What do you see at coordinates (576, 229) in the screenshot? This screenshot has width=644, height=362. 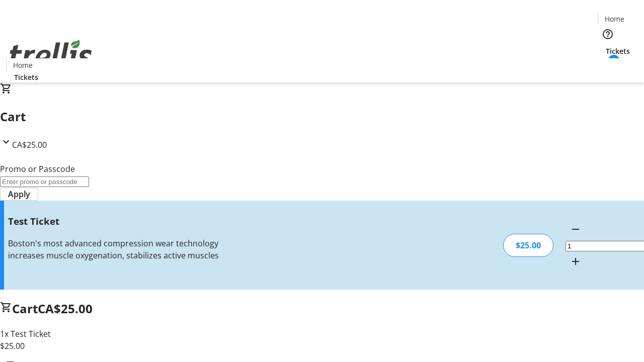 I see `button: Decrement by one` at bounding box center [576, 229].